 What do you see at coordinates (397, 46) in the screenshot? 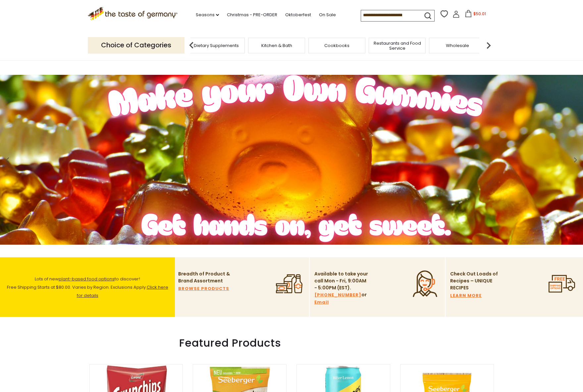
I see `span: Restaurants and Food Service` at bounding box center [397, 46].